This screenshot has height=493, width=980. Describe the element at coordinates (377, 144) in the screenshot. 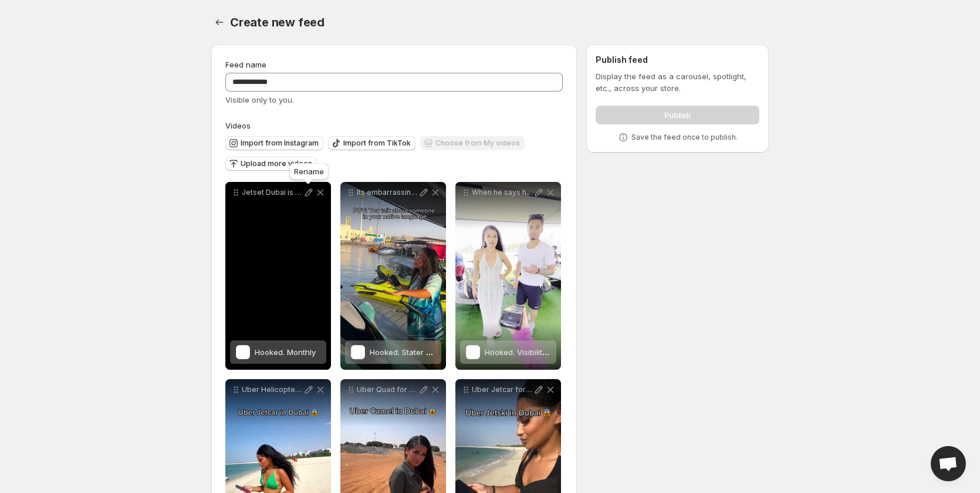

I see `span: Import from TikTok` at that location.